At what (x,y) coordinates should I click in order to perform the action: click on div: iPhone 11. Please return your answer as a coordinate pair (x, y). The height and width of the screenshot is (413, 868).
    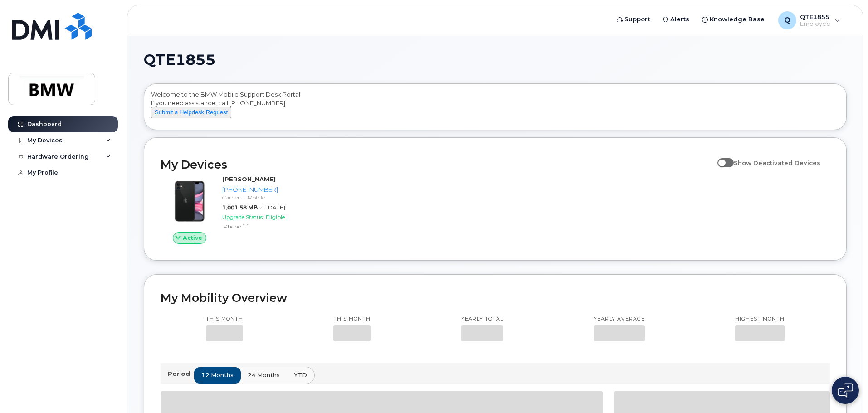
    Looking at the image, I should click on (269, 226).